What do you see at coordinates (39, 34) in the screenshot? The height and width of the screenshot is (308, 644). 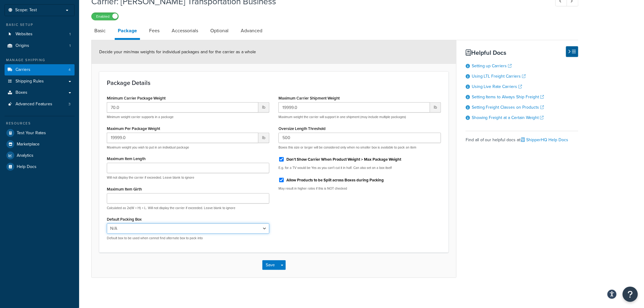 I see `a: Websites1` at bounding box center [39, 34].